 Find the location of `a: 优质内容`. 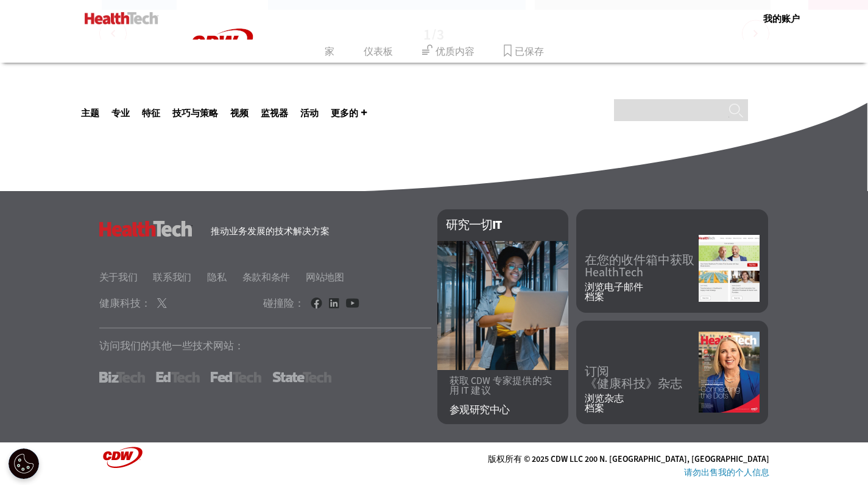

a: 优质内容 is located at coordinates (448, 51).